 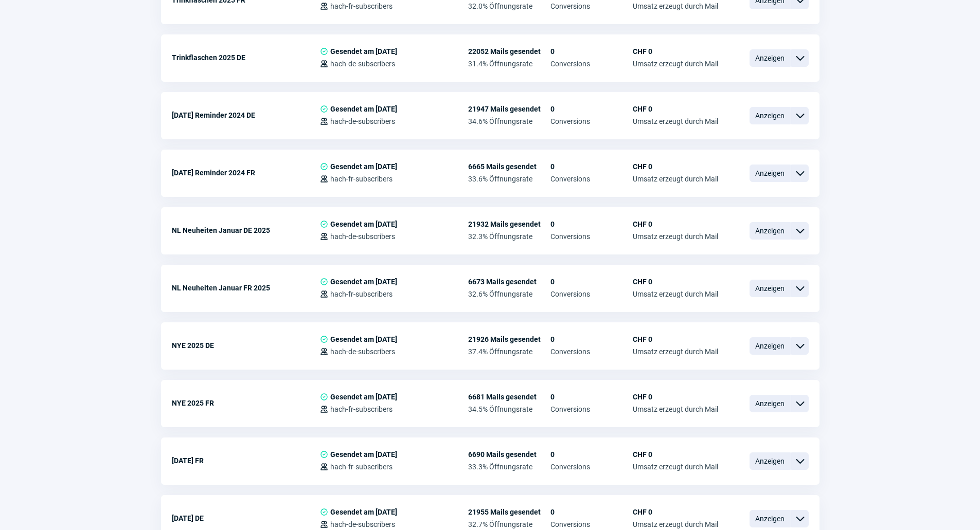 What do you see at coordinates (509, 167) in the screenshot?
I see `span: 6665 Mails gesendet` at bounding box center [509, 167].